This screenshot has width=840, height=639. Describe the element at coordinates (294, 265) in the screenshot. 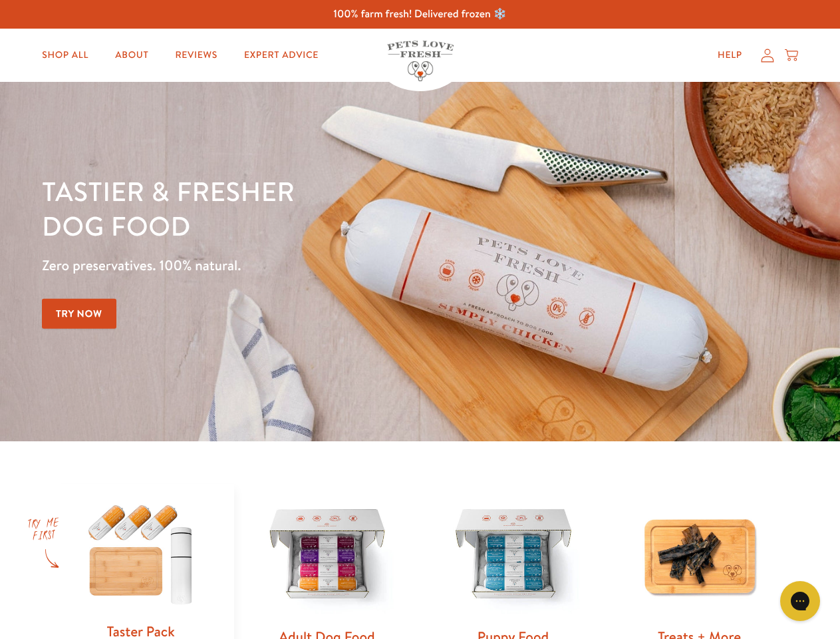

I see `p: Zero preservatives. 100% natural.` at that location.